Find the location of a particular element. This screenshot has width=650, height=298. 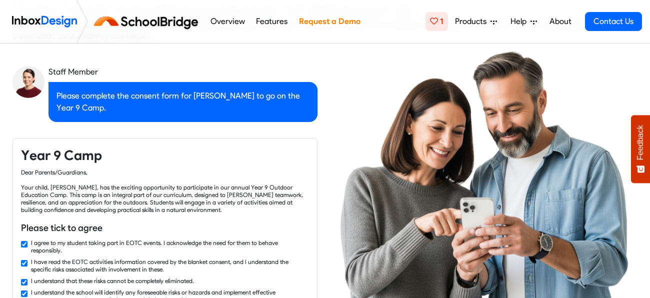

a: Request a Demo is located at coordinates (329, 21).